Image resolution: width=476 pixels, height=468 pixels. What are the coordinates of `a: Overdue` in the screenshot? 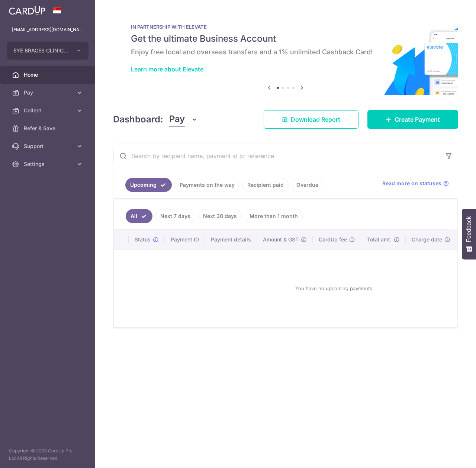 It's located at (307, 185).